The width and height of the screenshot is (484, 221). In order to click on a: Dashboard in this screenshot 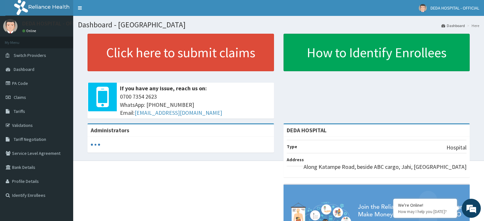, I will do `click(453, 25)`.